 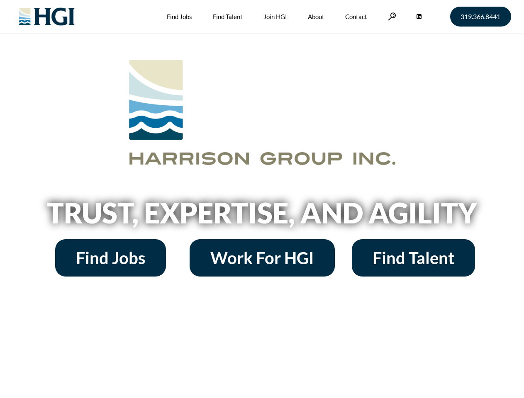 What do you see at coordinates (413, 258) in the screenshot?
I see `span: Find Talent` at bounding box center [413, 258].